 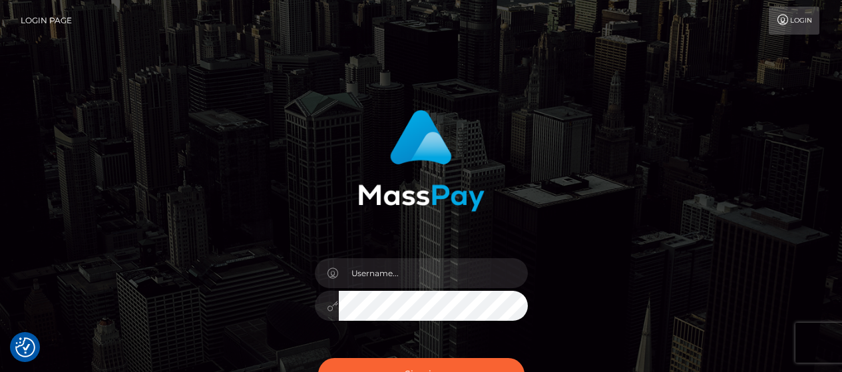 What do you see at coordinates (794, 21) in the screenshot?
I see `a: Login` at bounding box center [794, 21].